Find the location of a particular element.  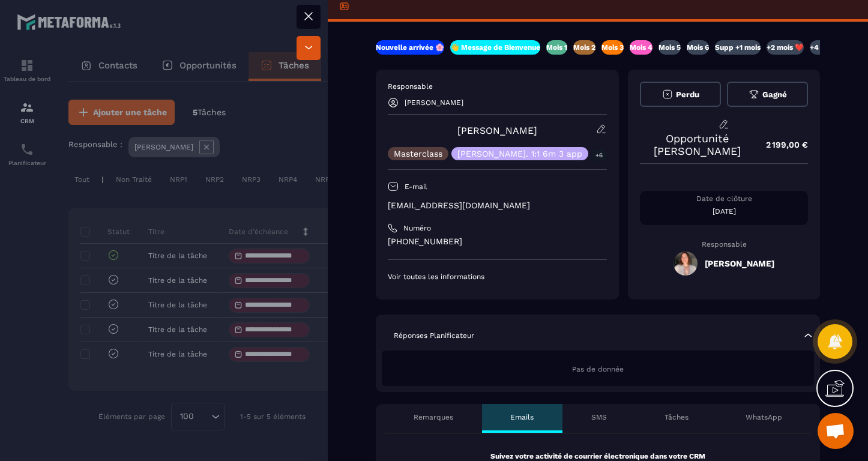

p: Remarques is located at coordinates (433, 417).